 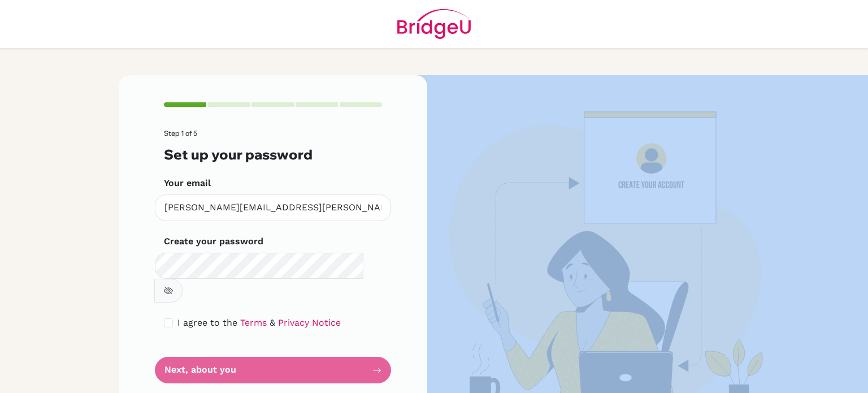 What do you see at coordinates (214, 242) in the screenshot?
I see `label: Create your password` at bounding box center [214, 242].